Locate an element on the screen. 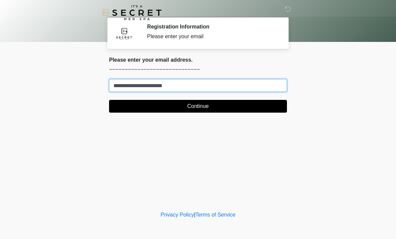 The height and width of the screenshot is (239, 396). a: Terms of Service is located at coordinates (215, 215).